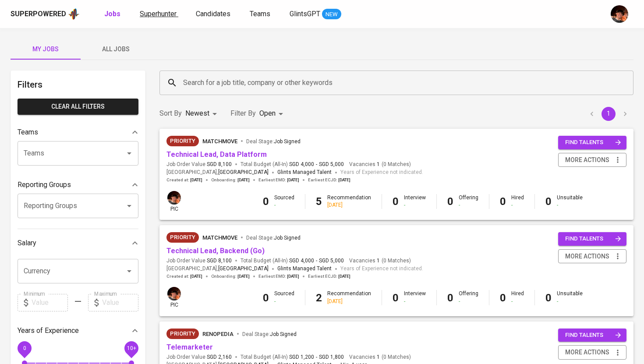 The height and width of the screenshot is (364, 644). Describe the element at coordinates (170, 114) in the screenshot. I see `p: Sort By` at that location.